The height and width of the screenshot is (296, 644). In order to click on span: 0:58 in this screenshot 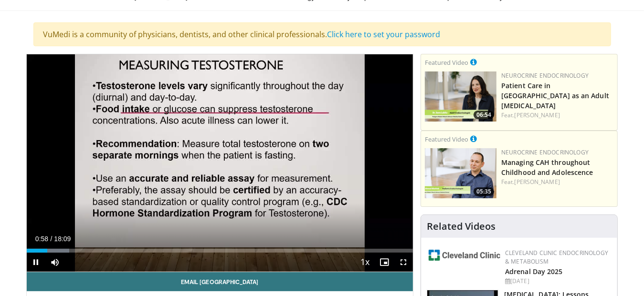, I will do `click(42, 239)`.